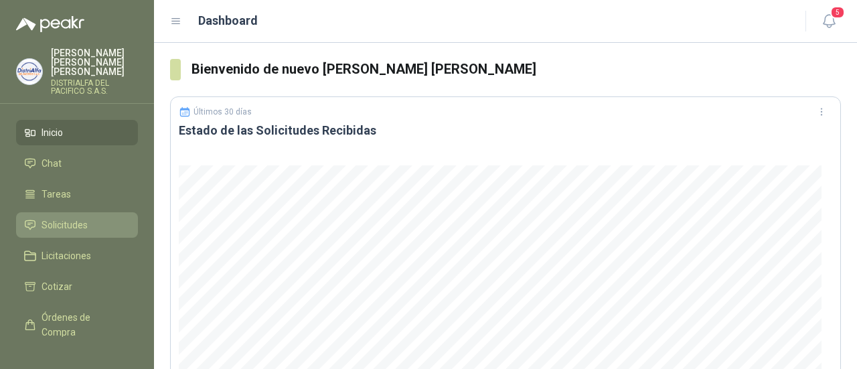 This screenshot has width=857, height=369. Describe the element at coordinates (52, 133) in the screenshot. I see `span: Inicio` at that location.